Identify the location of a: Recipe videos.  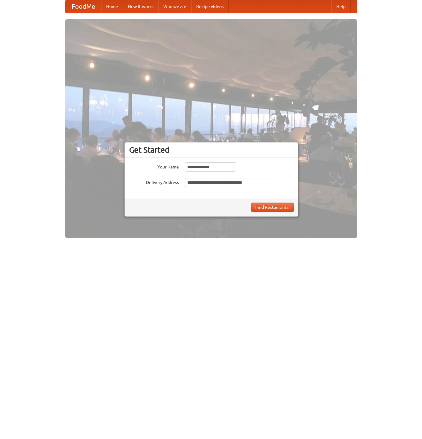
(210, 7).